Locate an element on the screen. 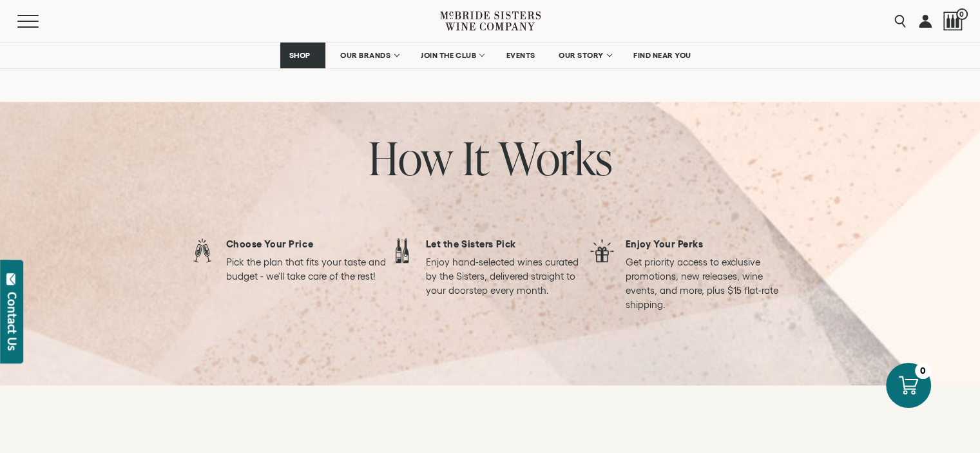 This screenshot has height=453, width=980. p: Pick the plan that fits your taste and budget - we'll take care of the rest! is located at coordinates (308, 270).